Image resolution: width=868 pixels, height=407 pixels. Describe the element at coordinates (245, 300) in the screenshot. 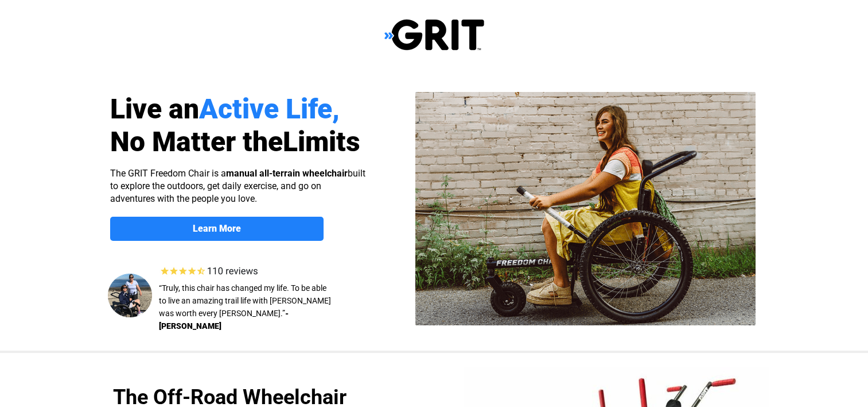

I see `span: “Truly, this chair has changed my life. To be able to live an amazing trail life with [PERSON_NAM...` at that location.